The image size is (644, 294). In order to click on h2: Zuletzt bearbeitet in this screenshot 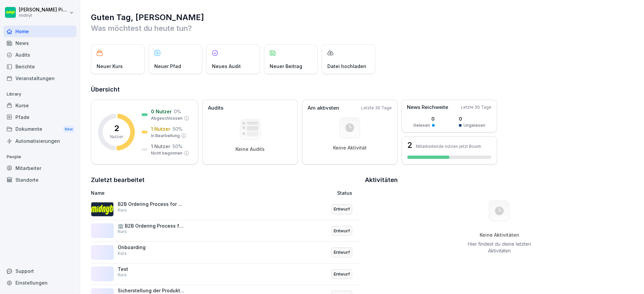, I will do `click(226, 180)`.